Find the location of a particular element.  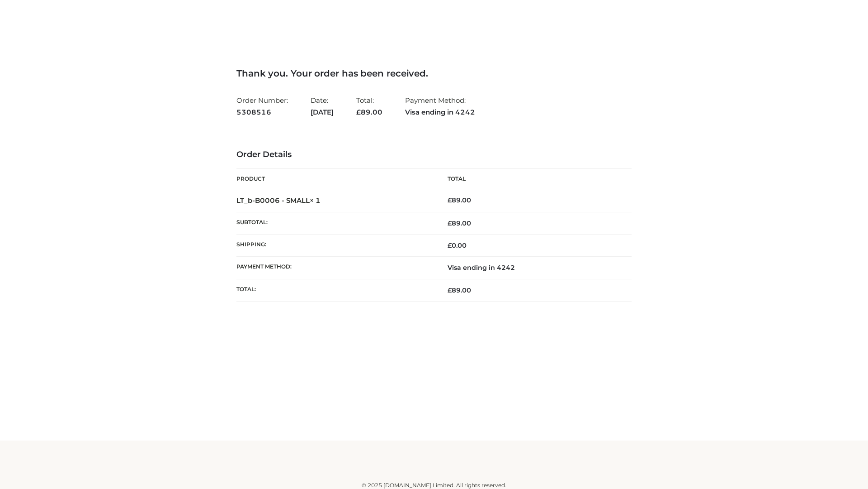

bdi: 0.00 is located at coordinates (457, 245).